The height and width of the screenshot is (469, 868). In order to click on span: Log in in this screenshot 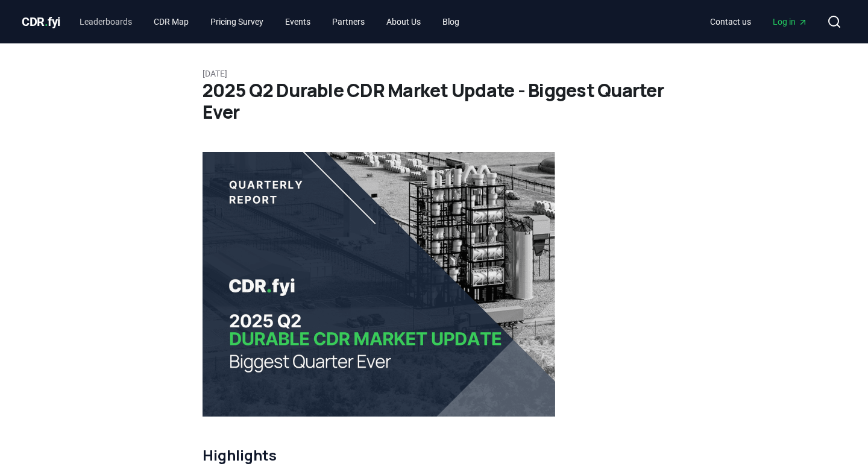, I will do `click(790, 21)`.